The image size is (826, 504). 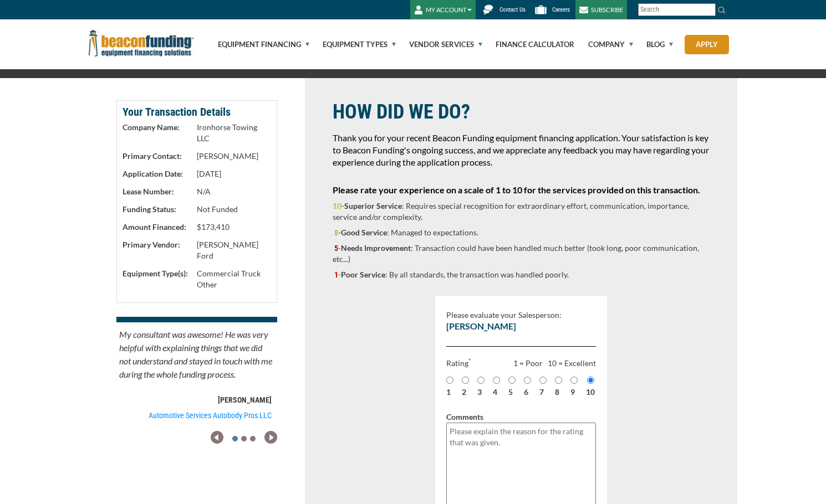 I want to click on span: Commercial Truck Other, so click(x=228, y=279).